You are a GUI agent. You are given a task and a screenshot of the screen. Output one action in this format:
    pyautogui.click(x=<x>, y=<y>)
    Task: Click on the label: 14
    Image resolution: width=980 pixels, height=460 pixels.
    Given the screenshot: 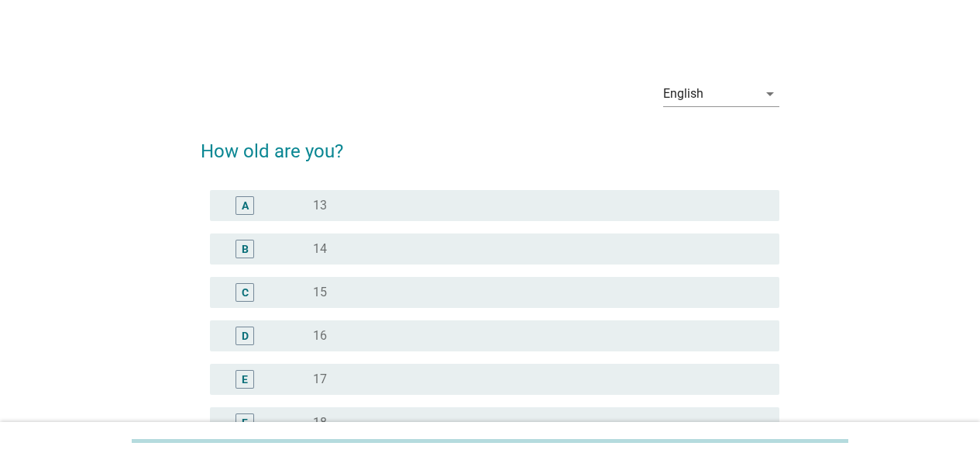 What is the action you would take?
    pyautogui.click(x=320, y=249)
    